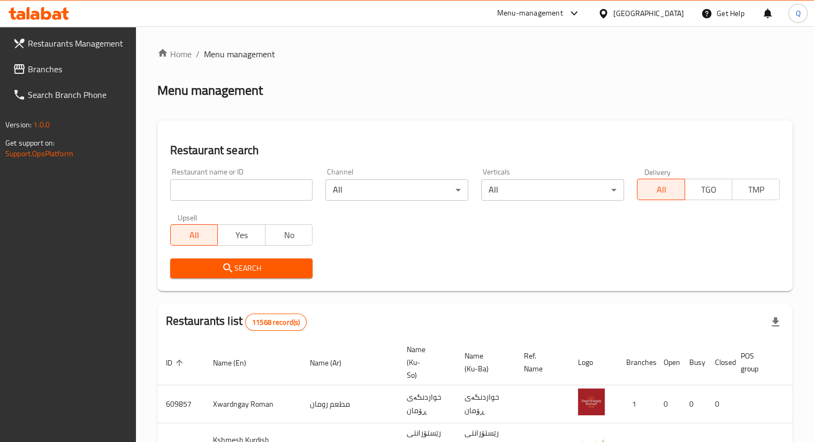  I want to click on nav: breadcrumb, so click(475, 54).